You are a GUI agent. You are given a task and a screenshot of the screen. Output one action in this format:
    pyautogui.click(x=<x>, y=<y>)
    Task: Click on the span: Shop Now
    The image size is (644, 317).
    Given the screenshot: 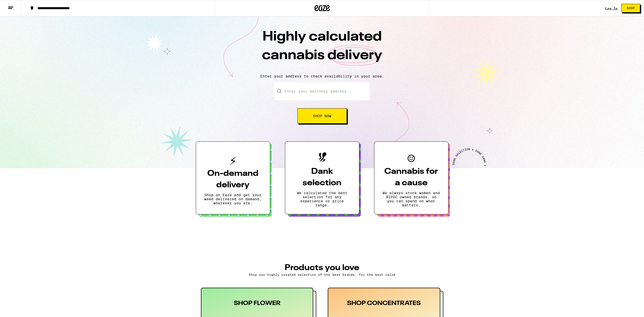 What is the action you would take?
    pyautogui.click(x=322, y=116)
    